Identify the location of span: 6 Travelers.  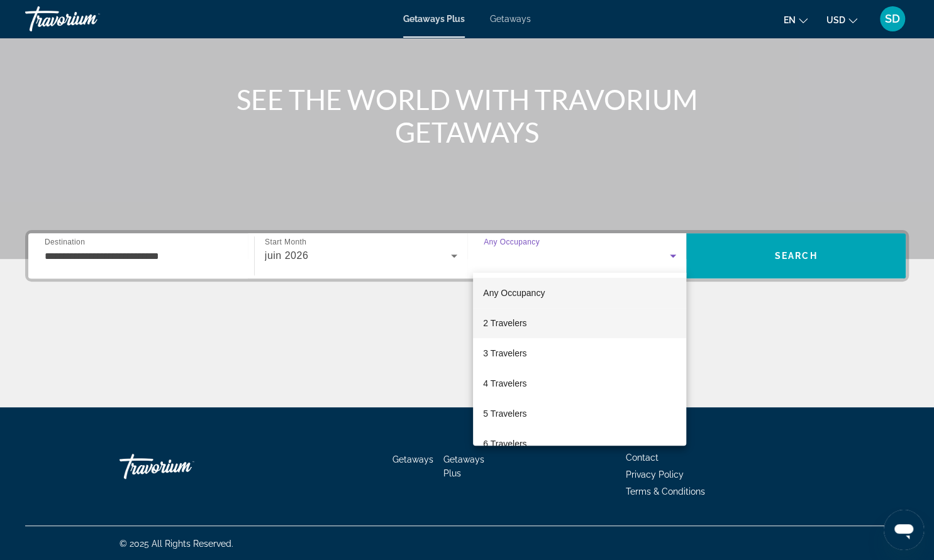
(505, 443).